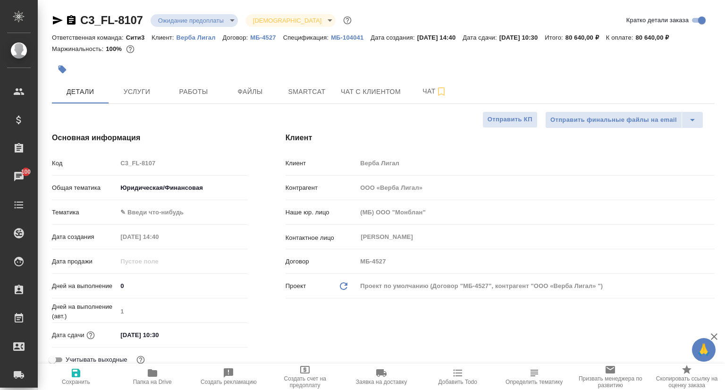 The width and height of the screenshot is (725, 390). Describe the element at coordinates (610, 382) in the screenshot. I see `span: Призвать менеджера по развитию` at that location.